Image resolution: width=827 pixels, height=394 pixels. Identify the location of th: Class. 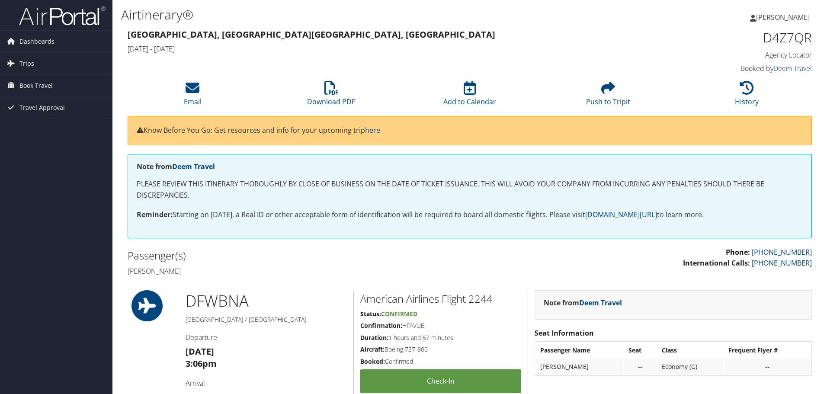
(690, 350).